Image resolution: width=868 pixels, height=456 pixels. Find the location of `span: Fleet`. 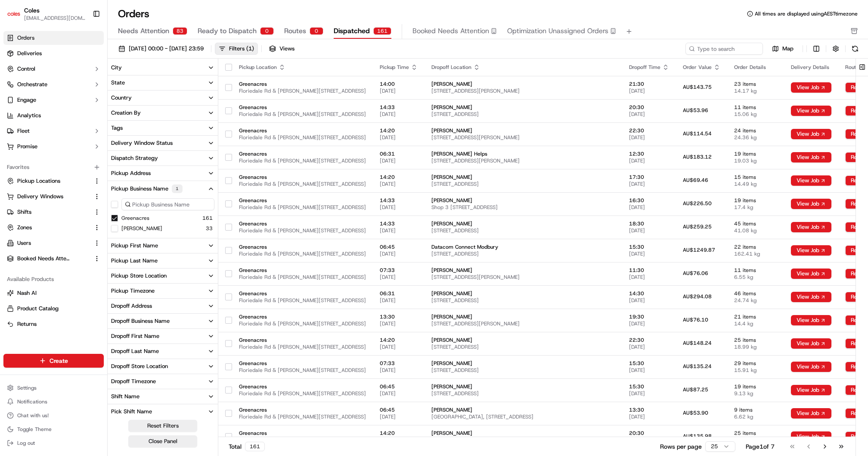

span: Fleet is located at coordinates (23, 131).